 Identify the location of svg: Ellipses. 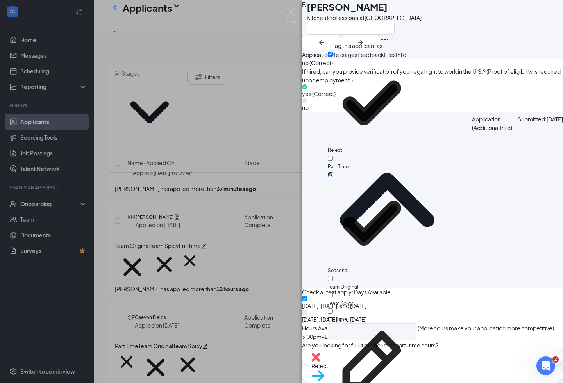
(385, 39).